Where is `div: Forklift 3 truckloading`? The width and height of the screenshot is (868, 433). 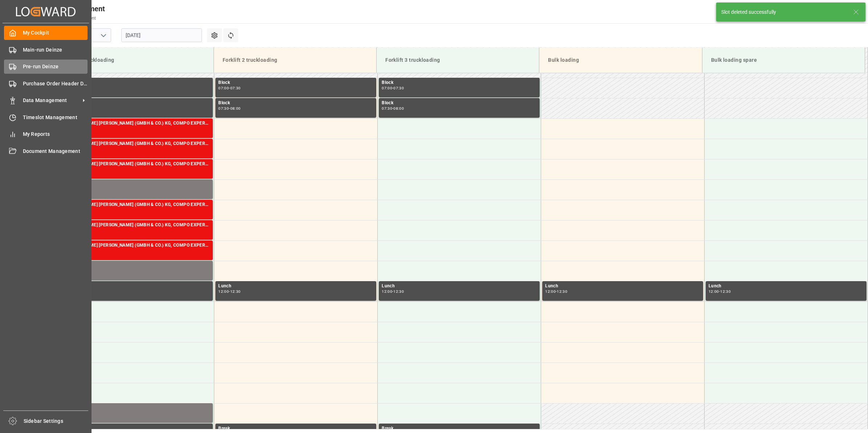
div: Forklift 3 truckloading is located at coordinates (458, 60).